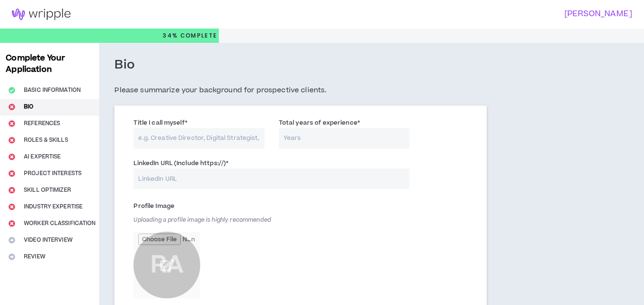 This screenshot has height=305, width=644. I want to click on label: Title I call myself, so click(160, 123).